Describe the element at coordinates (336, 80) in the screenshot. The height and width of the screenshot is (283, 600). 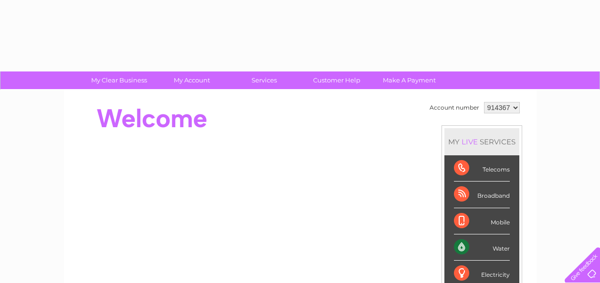
I see `a: Customer Help` at that location.